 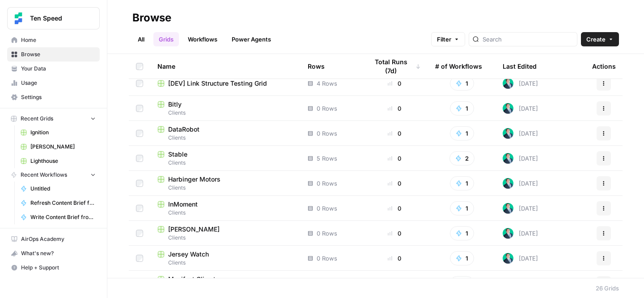 I want to click on button: Recent Grids, so click(x=53, y=119).